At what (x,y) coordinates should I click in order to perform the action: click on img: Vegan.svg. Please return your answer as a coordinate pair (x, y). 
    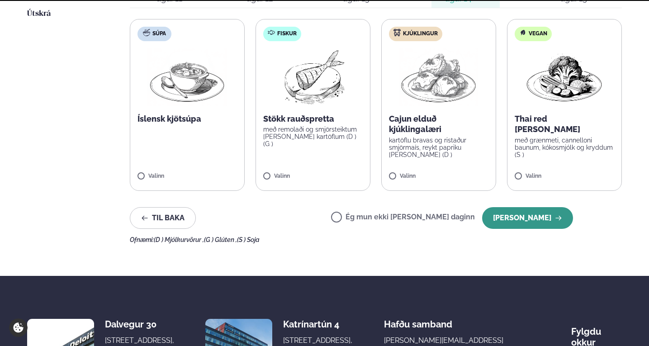
    Looking at the image, I should click on (523, 33).